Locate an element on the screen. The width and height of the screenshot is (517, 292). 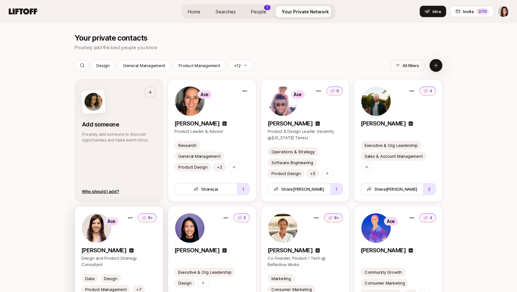
img: 490561b5_2133_45f3_8e39_178badb376a1.jpg is located at coordinates (190, 101).